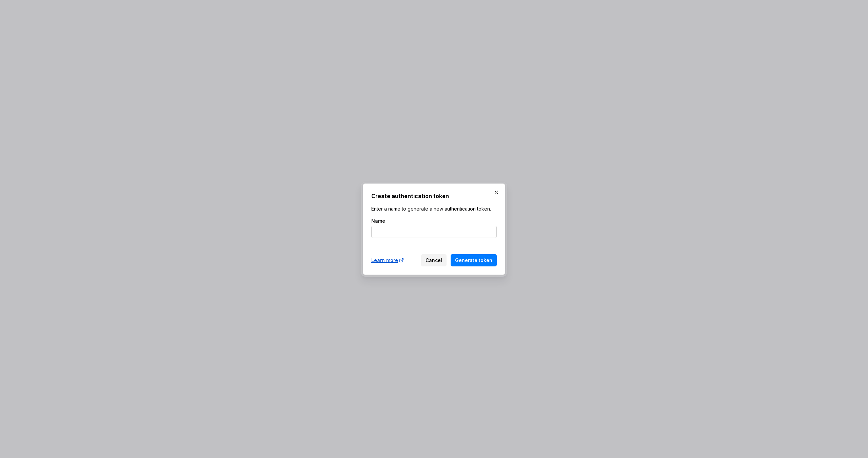 Image resolution: width=868 pixels, height=458 pixels. Describe the element at coordinates (474, 260) in the screenshot. I see `button: Generate token` at that location.